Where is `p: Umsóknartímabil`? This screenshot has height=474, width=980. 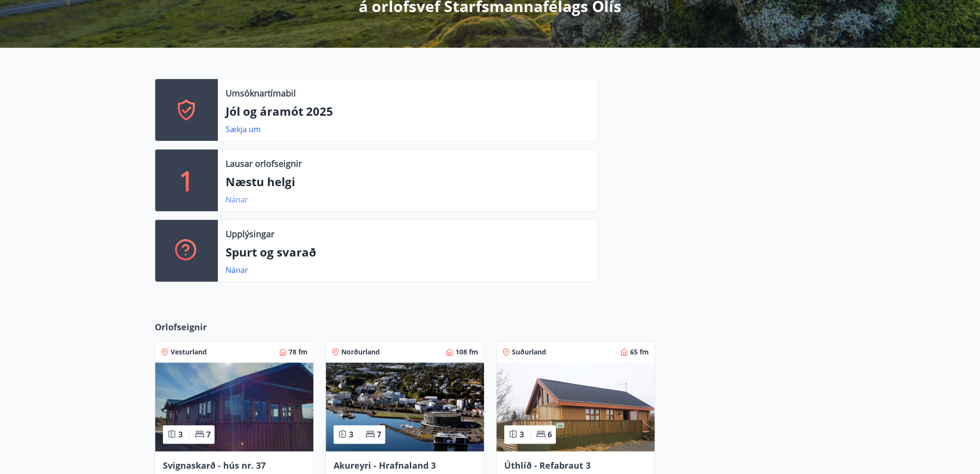 p: Umsóknartímabil is located at coordinates (261, 93).